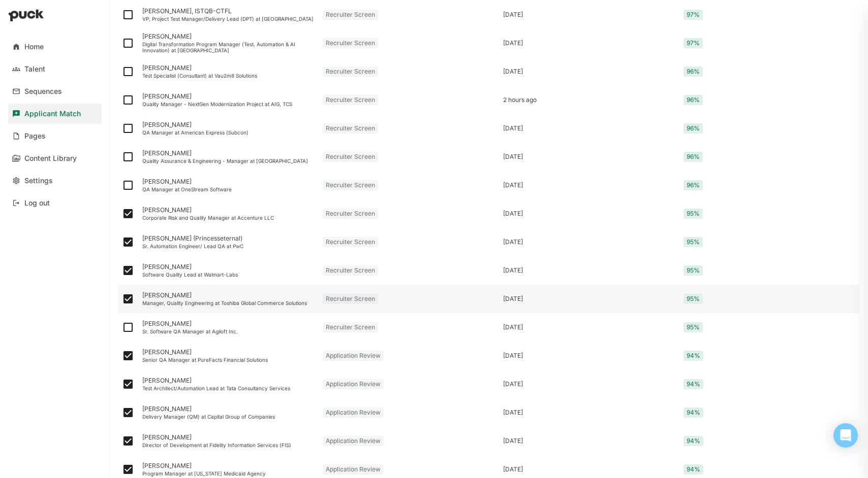 This screenshot has height=478, width=868. What do you see at coordinates (34, 69) in the screenshot?
I see `div: Talent` at bounding box center [34, 69].